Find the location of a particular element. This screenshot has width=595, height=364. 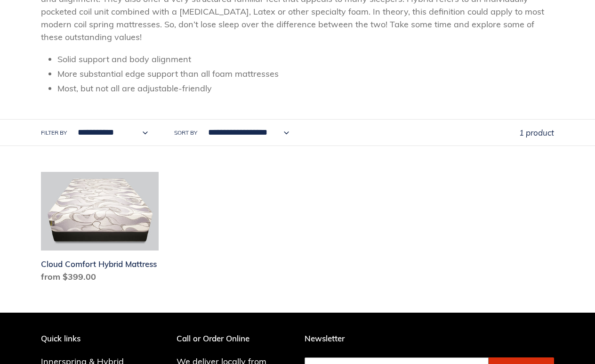

label: Filter by is located at coordinates (53, 133).